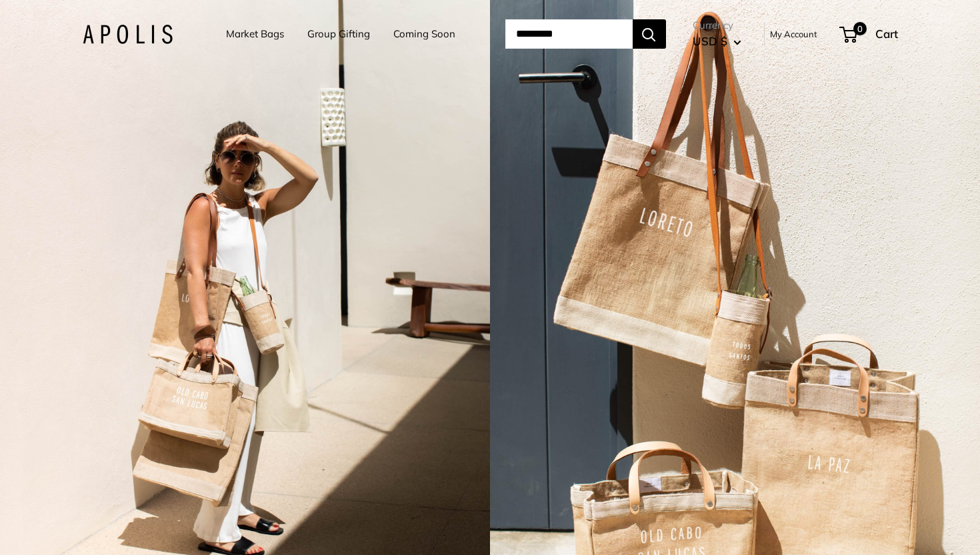 This screenshot has height=555, width=980. What do you see at coordinates (254, 34) in the screenshot?
I see `a: Market Bags` at bounding box center [254, 34].